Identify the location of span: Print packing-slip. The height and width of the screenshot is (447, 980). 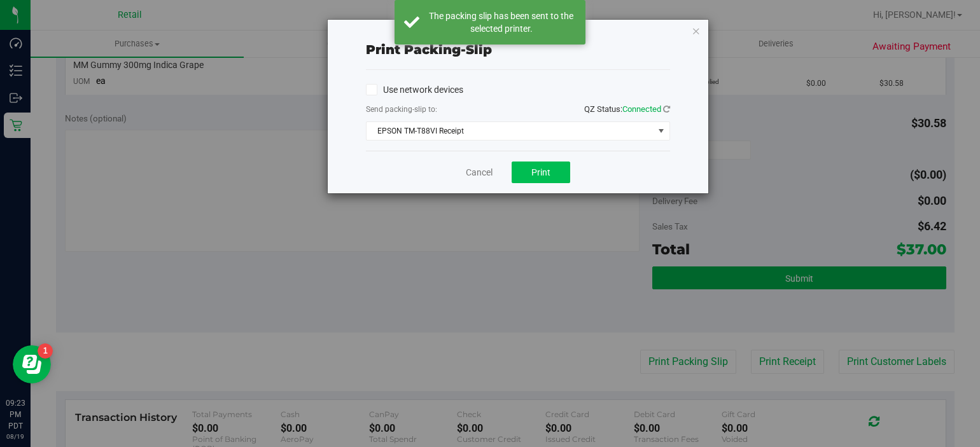
(429, 50).